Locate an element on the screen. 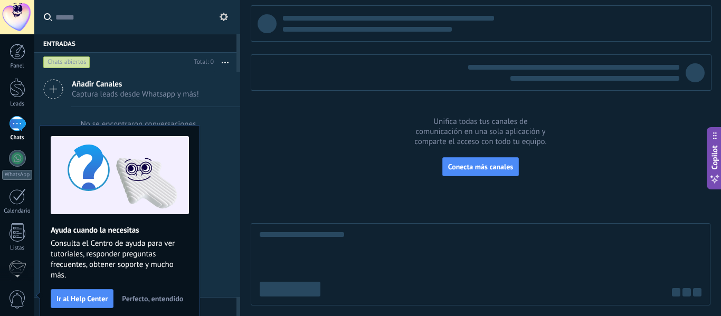  span: Añadir Canales is located at coordinates (135, 84).